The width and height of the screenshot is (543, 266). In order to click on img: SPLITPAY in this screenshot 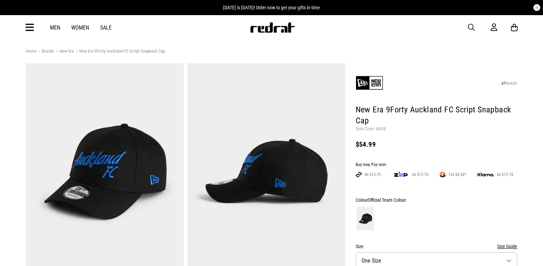, I will do `click(442, 175)`.